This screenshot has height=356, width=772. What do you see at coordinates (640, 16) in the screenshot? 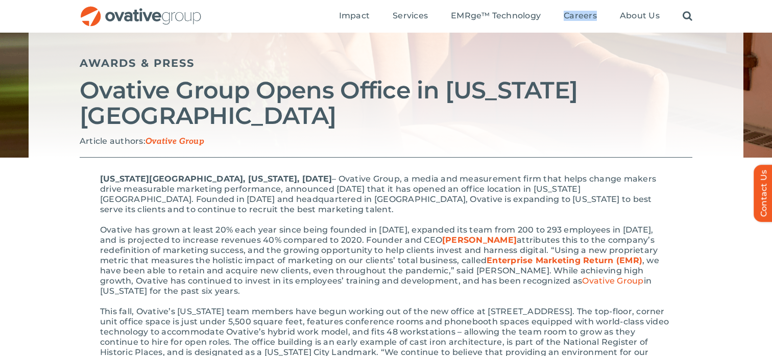
I see `span: About Us` at bounding box center [640, 16].